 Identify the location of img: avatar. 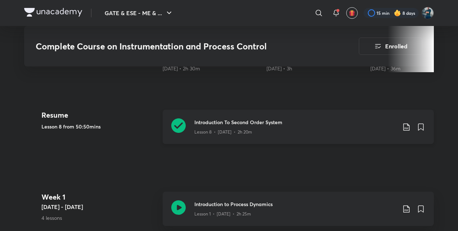
(352, 13).